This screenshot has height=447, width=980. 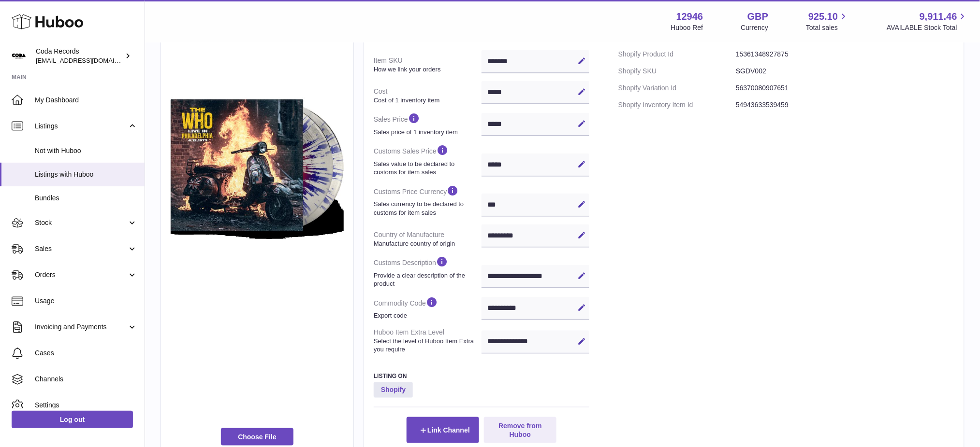 I want to click on span: Cases, so click(x=86, y=353).